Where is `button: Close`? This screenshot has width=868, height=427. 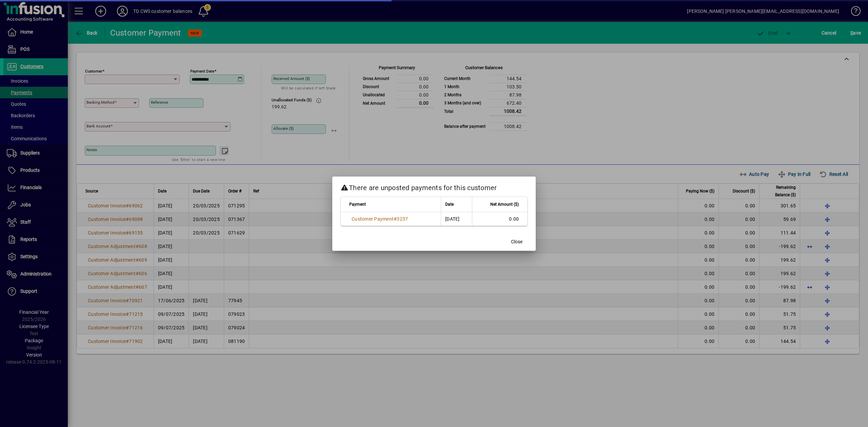 button: Close is located at coordinates (517, 242).